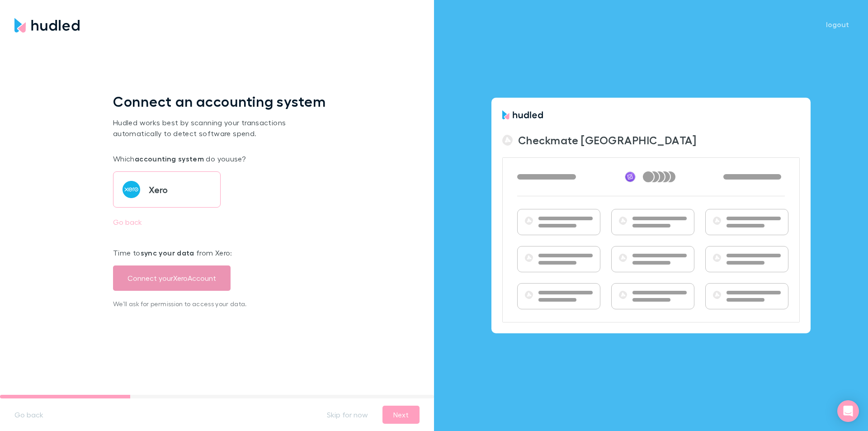 The width and height of the screenshot is (868, 431). I want to click on button: Skip for now, so click(347, 414).